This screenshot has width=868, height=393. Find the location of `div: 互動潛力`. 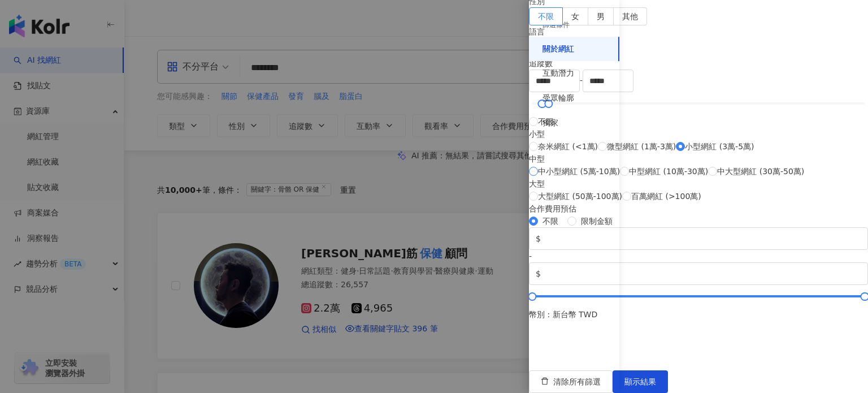

div: 互動潛力 is located at coordinates (559, 74).